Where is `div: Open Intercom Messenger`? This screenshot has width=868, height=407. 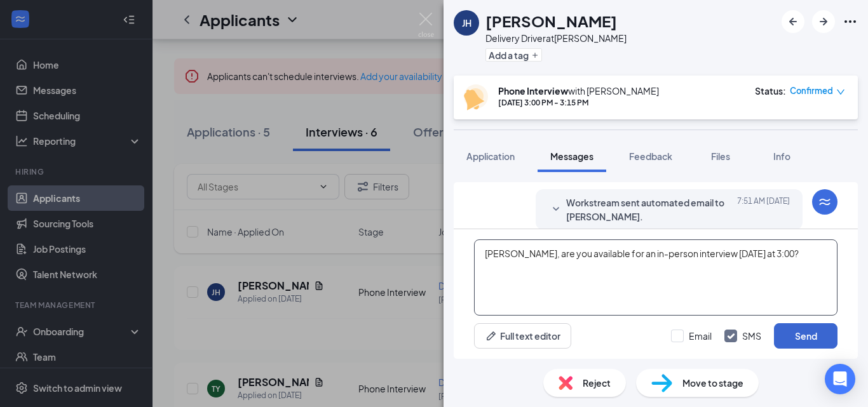 div: Open Intercom Messenger is located at coordinates (840, 379).